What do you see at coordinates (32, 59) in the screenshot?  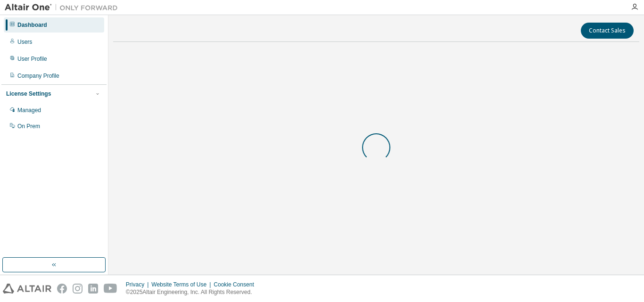 I see `div: User Profile` at bounding box center [32, 59].